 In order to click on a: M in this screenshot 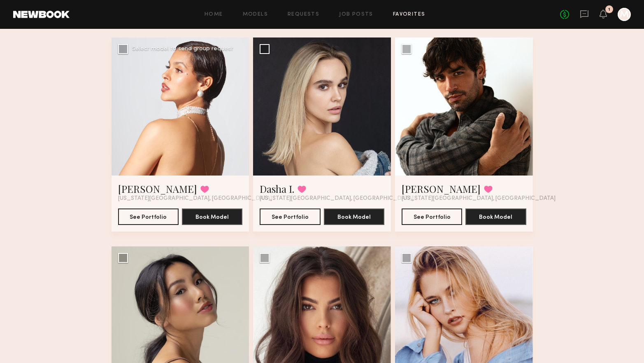, I will do `click(625, 14)`.